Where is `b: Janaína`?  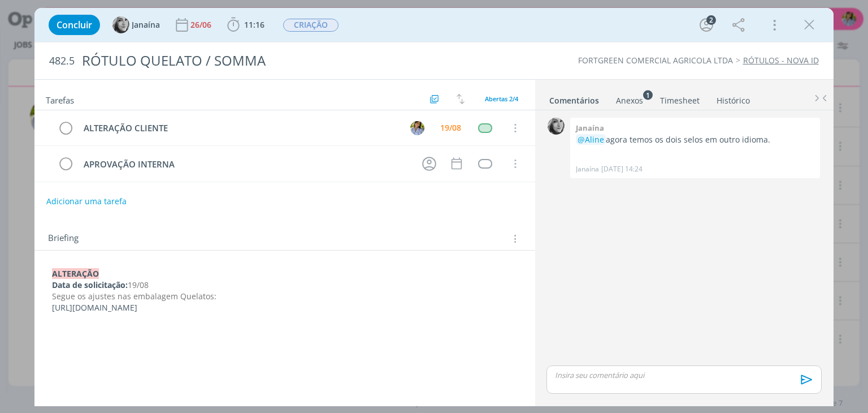 b: Janaína is located at coordinates (590, 128).